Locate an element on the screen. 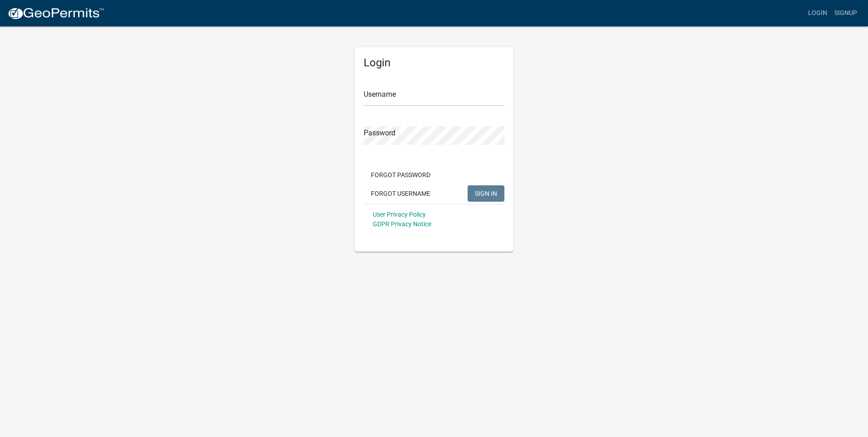  a: User Privacy Policy is located at coordinates (399, 215).